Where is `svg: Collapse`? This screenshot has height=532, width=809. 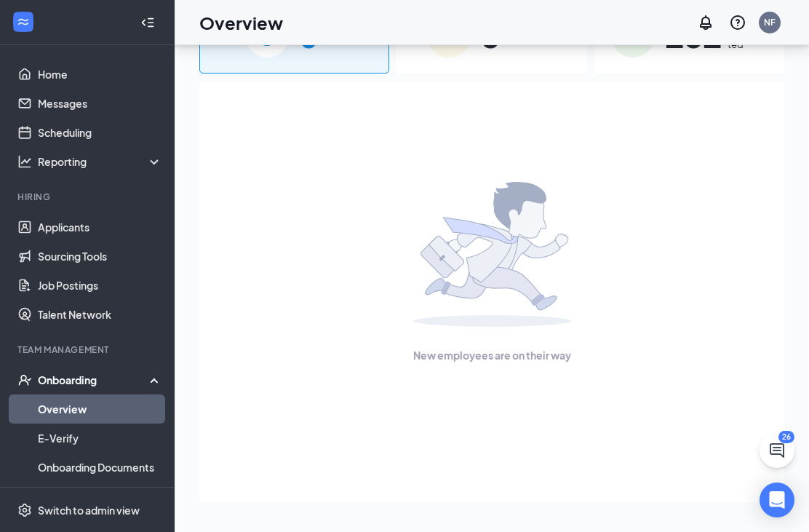
svg: Collapse is located at coordinates (148, 23).